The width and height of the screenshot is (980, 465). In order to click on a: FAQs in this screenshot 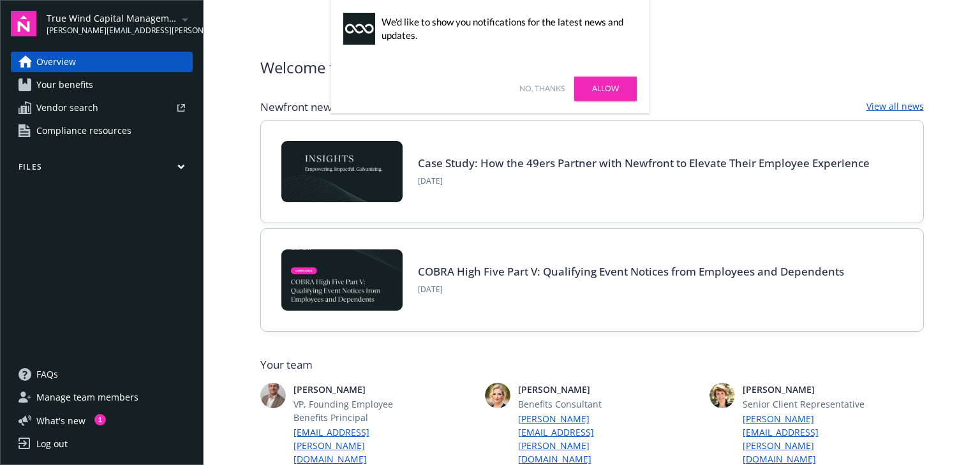, I will do `click(101, 374)`.